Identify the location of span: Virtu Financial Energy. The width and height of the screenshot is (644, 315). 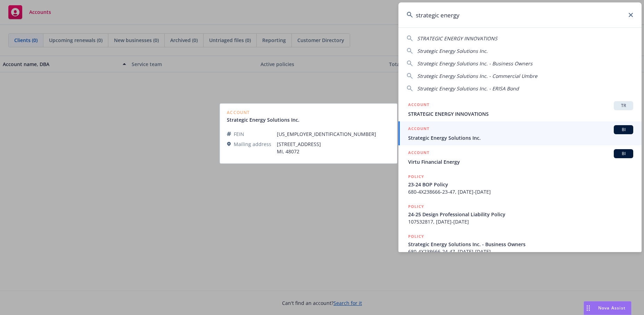
(521, 162).